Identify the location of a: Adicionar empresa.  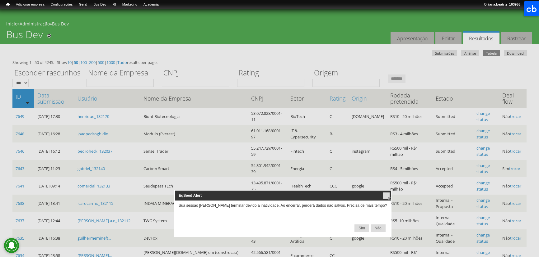
(30, 5).